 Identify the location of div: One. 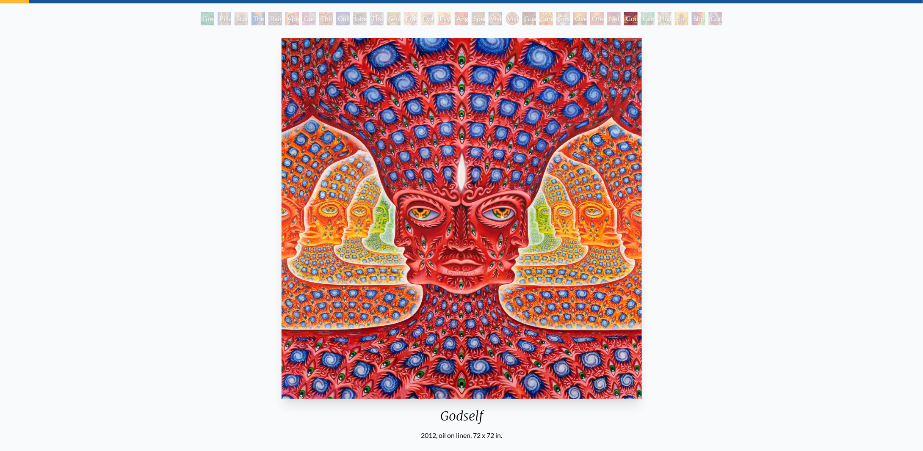
(597, 19).